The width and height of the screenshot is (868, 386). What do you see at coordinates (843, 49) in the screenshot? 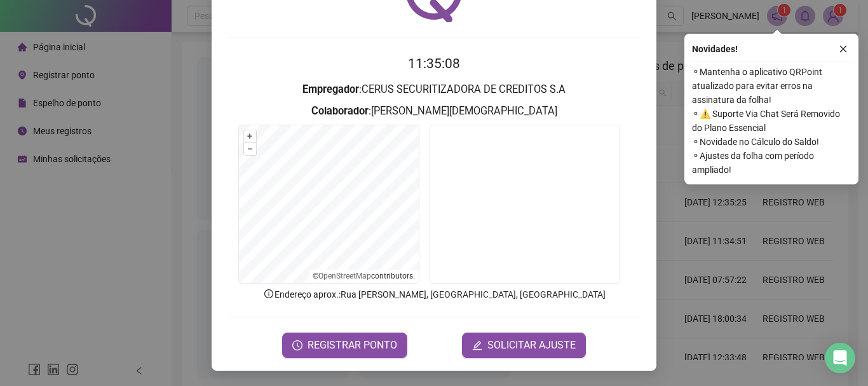
I see `span: close` at bounding box center [843, 49].